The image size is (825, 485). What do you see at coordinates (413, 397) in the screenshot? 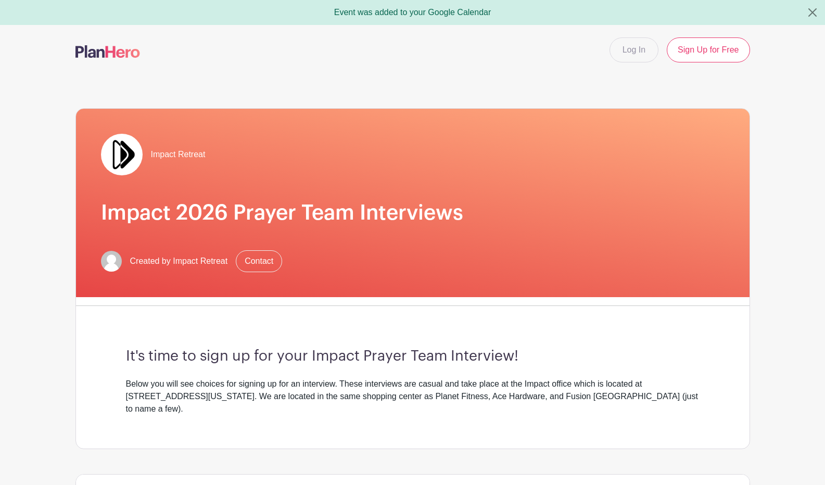
I see `div: Below you will see choices for signing up for an interview. These interviews are casual and take ...` at bounding box center [413, 397].